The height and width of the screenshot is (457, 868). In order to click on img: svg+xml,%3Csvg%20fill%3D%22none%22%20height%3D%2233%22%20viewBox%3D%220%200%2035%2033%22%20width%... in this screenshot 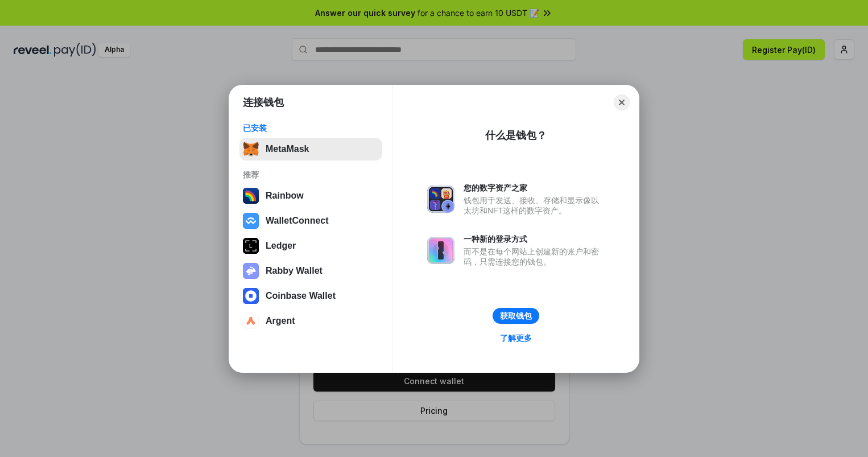, I will do `click(251, 149)`.